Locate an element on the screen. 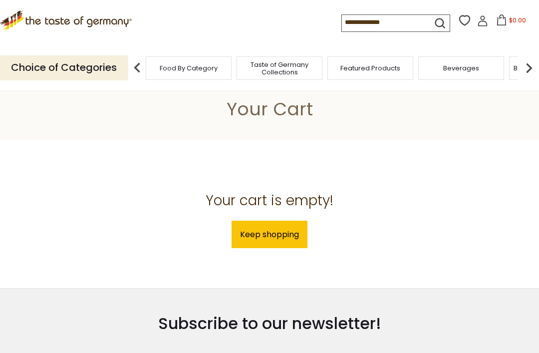 The height and width of the screenshot is (353, 539). h2: Your cart is empty! is located at coordinates (270, 200).